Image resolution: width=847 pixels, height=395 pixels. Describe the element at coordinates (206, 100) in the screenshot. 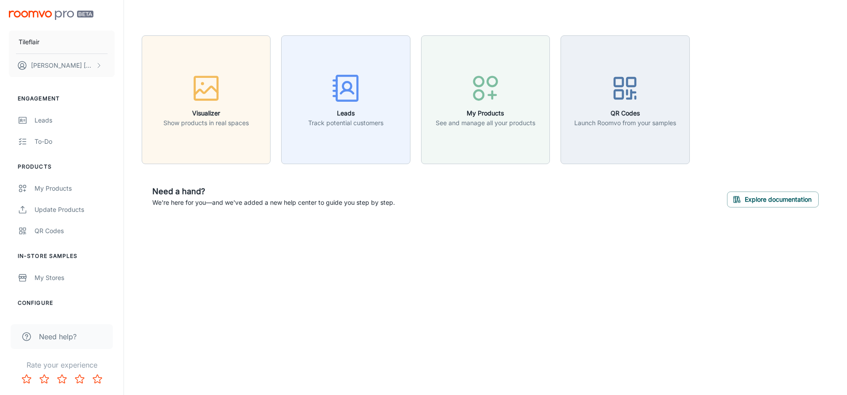

I see `button: VisualizerShow products in real spaces` at that location.